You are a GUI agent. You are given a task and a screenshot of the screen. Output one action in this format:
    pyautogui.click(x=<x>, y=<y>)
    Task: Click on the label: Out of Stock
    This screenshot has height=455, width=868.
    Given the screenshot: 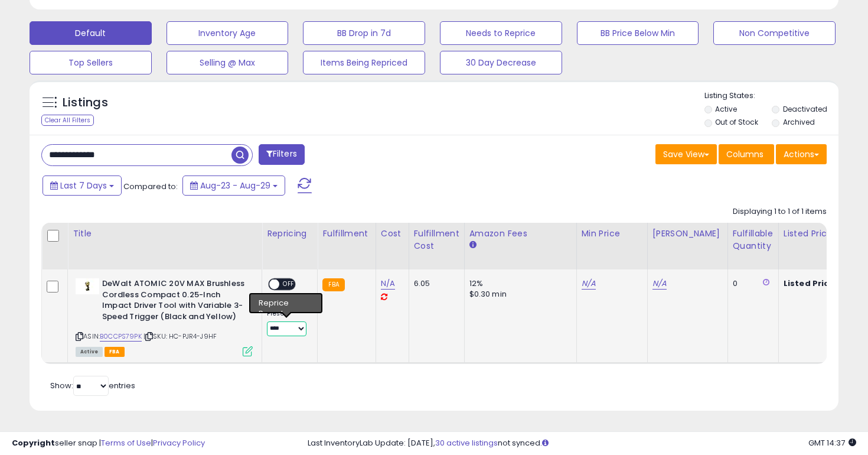 What is the action you would take?
    pyautogui.click(x=736, y=122)
    